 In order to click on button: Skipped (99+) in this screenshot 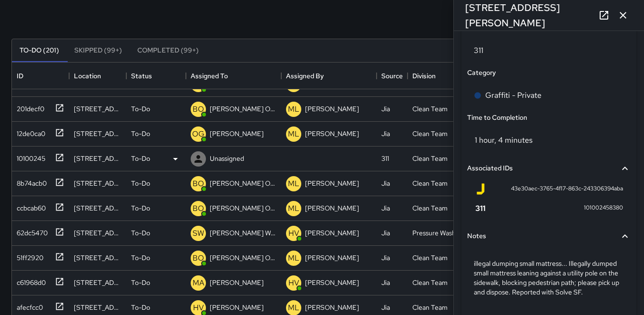, I will do `click(98, 51)`.